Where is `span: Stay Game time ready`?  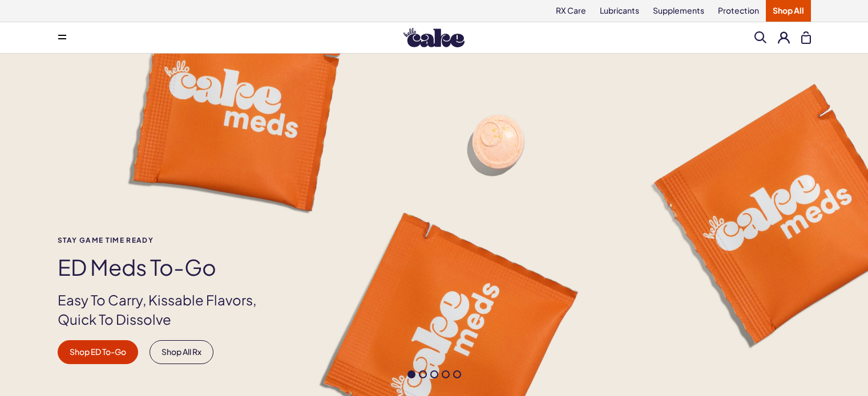
span: Stay Game time ready is located at coordinates (167, 240).